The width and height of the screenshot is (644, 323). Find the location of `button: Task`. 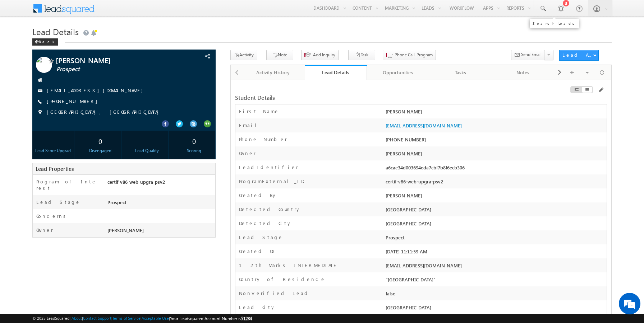

button: Task is located at coordinates (361, 55).